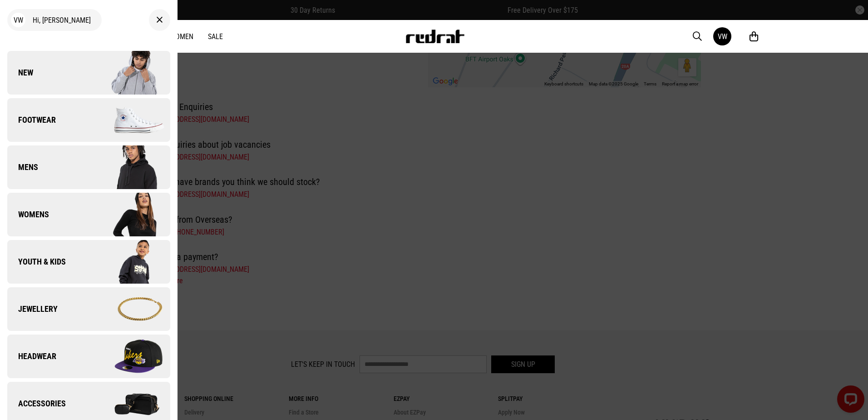 Image resolution: width=868 pixels, height=420 pixels. I want to click on span: Jewellery, so click(33, 309).